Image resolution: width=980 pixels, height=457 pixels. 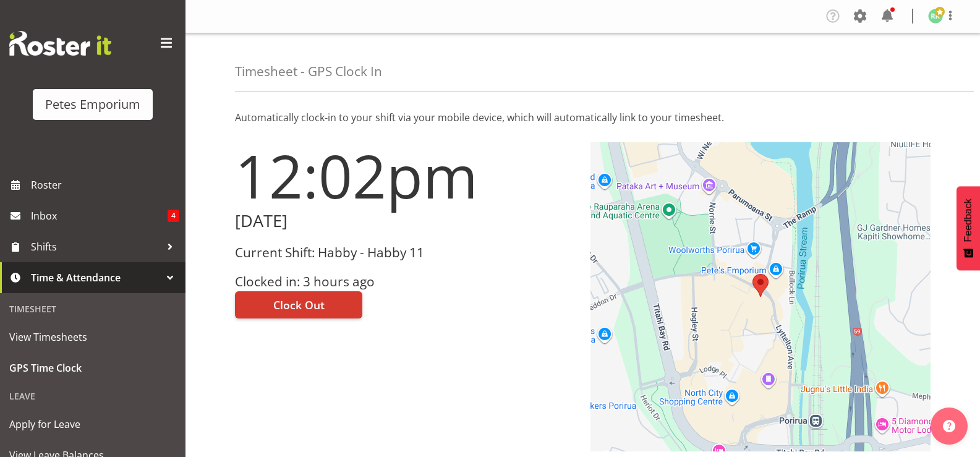 I want to click on span: Feedback, so click(x=969, y=220).